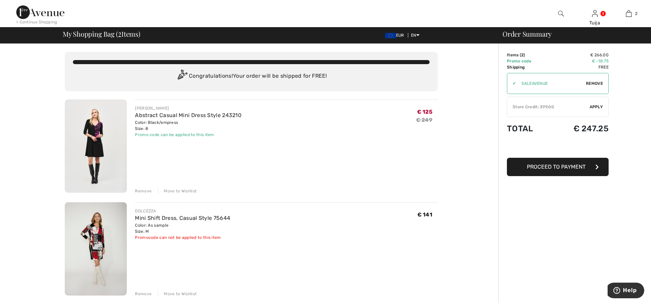  Describe the element at coordinates (391, 36) in the screenshot. I see `img: Euro` at that location.